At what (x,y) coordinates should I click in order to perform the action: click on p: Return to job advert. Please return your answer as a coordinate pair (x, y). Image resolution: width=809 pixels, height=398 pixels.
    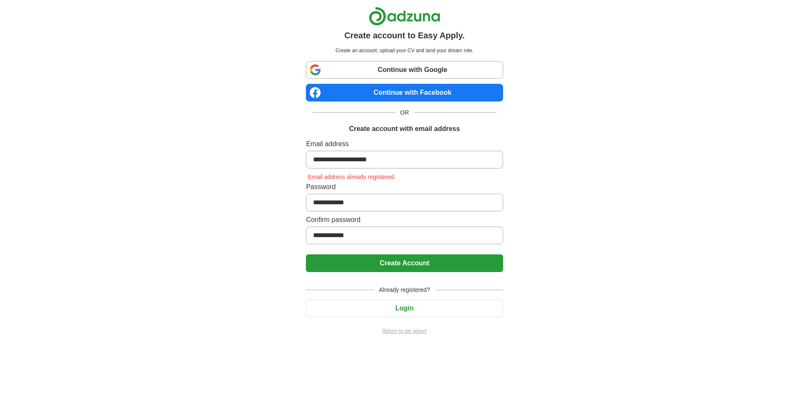
    Looking at the image, I should click on (404, 331).